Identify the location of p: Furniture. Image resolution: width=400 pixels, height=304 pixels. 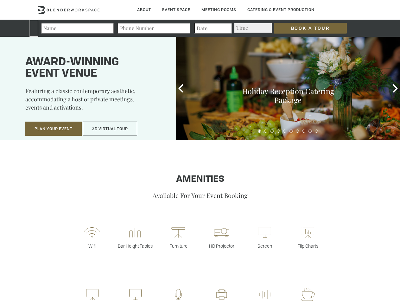
(178, 246).